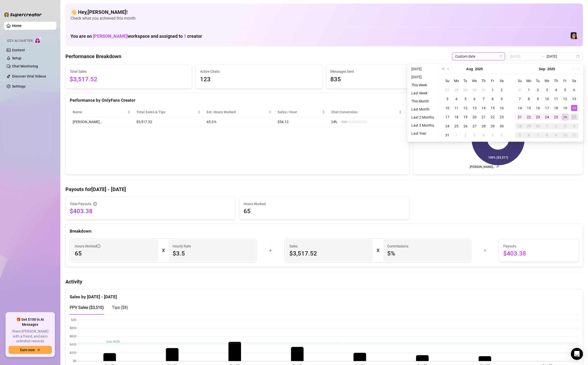 The image size is (588, 365). Describe the element at coordinates (565, 99) in the screenshot. I see `div: 12` at that location.